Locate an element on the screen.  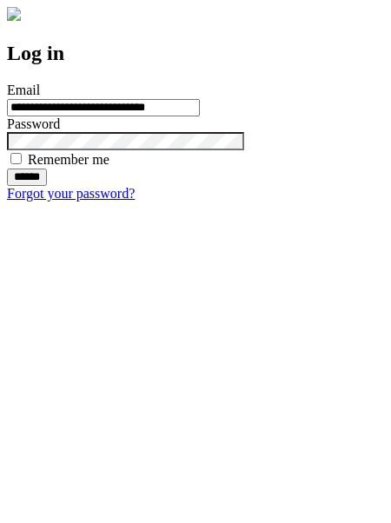
label: Password is located at coordinates (33, 123).